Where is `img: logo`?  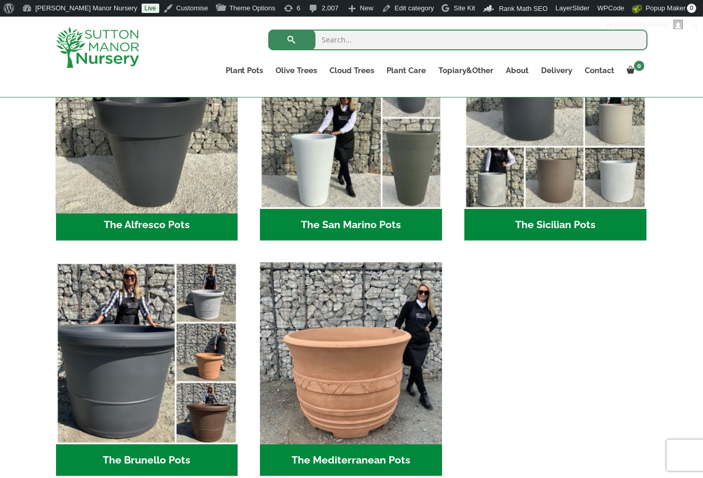 img: logo is located at coordinates (97, 47).